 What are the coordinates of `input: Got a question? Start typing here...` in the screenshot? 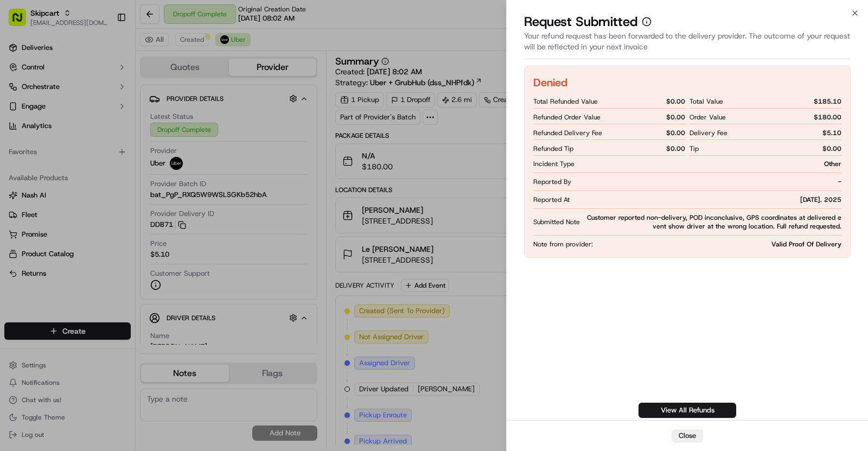 It's located at (112, 75).